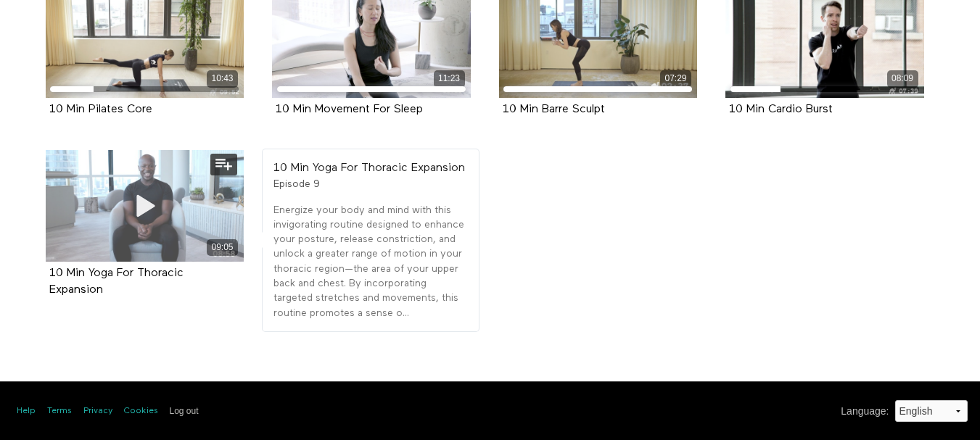  What do you see at coordinates (349, 109) in the screenshot?
I see `strong: 10 Min Movement For Sleep` at bounding box center [349, 109].